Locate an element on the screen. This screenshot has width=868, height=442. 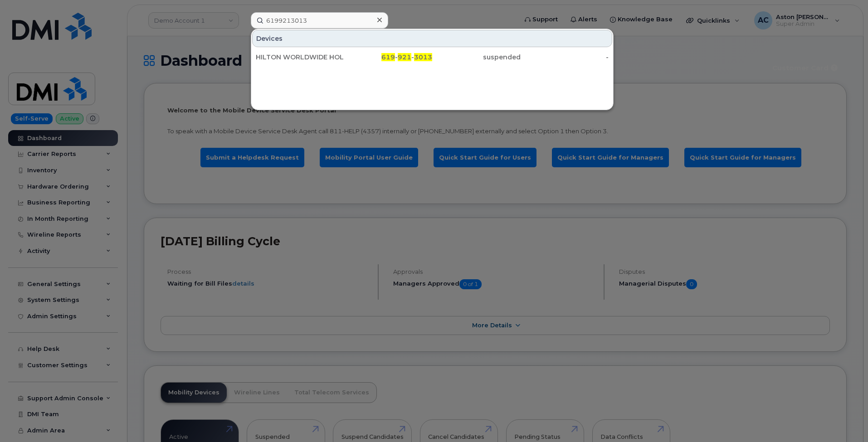
a: HILTON WORLDWIDE HOLDINGS INC.619-921-3013suspended- is located at coordinates (433, 57).